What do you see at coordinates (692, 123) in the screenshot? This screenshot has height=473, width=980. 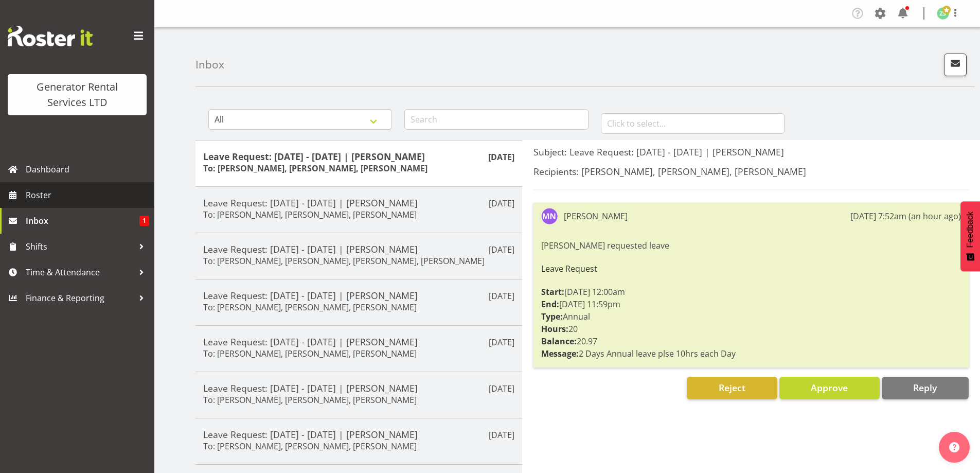 I see `input: Click to select...` at bounding box center [692, 123].